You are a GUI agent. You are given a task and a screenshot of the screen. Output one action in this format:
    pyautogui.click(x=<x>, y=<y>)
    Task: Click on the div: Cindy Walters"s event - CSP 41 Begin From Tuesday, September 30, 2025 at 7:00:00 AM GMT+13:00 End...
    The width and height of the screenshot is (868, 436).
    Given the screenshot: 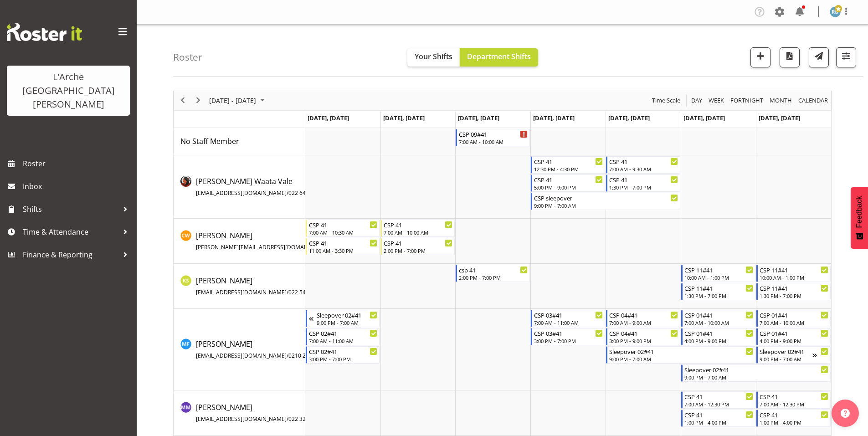 What is the action you would take?
    pyautogui.click(x=417, y=228)
    